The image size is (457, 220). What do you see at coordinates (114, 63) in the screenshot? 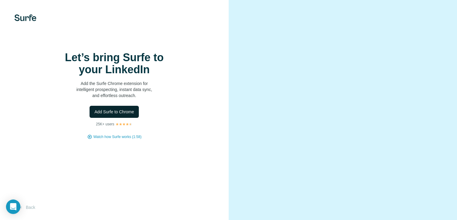
I see `h1: Let’s bring Surfe to your LinkedIn` at bounding box center [114, 63].